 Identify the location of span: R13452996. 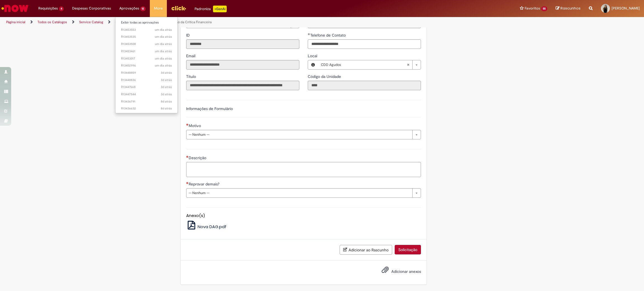
(147, 65).